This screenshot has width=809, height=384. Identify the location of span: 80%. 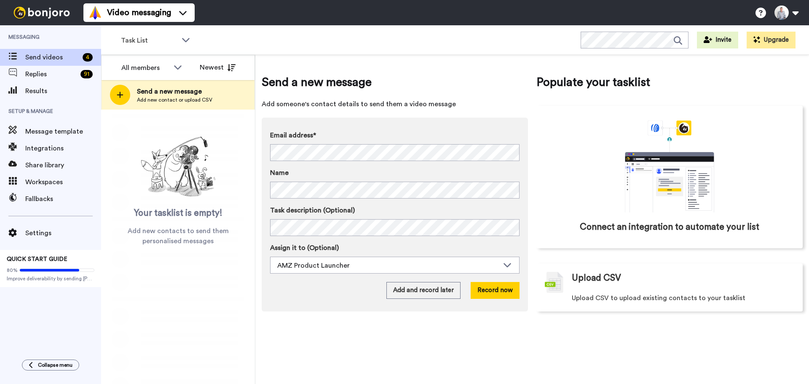
(12, 270).